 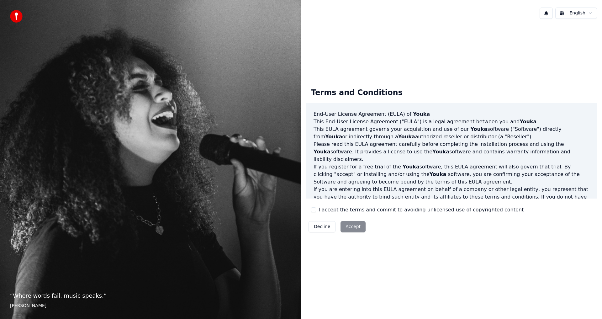 I want to click on img: youka, so click(x=16, y=16).